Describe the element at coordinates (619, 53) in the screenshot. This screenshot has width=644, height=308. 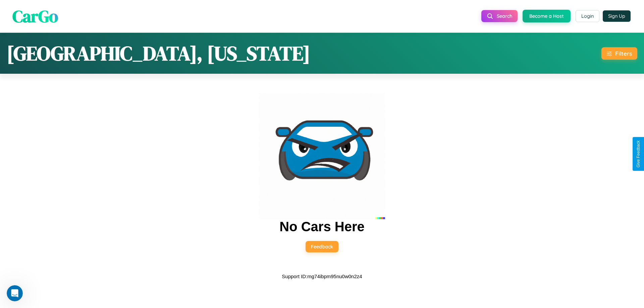
I see `button: Filters` at that location.